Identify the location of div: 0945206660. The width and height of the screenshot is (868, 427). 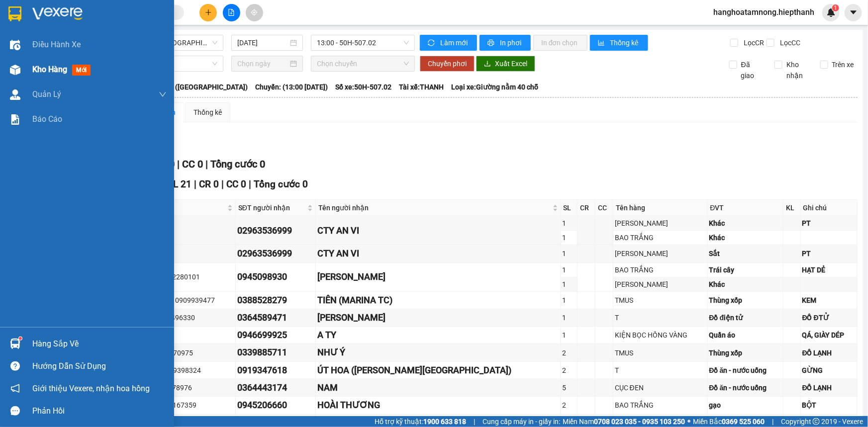
(275, 405).